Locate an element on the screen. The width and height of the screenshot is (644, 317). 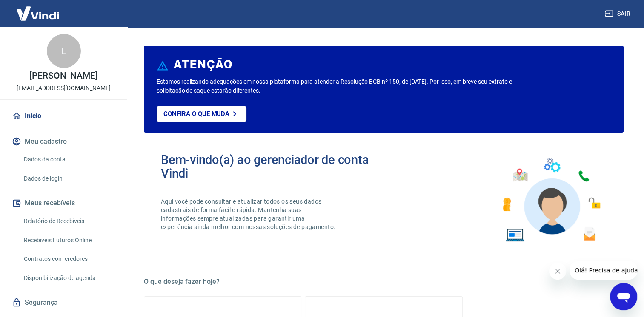
a: Contratos com credores is located at coordinates (69, 259).